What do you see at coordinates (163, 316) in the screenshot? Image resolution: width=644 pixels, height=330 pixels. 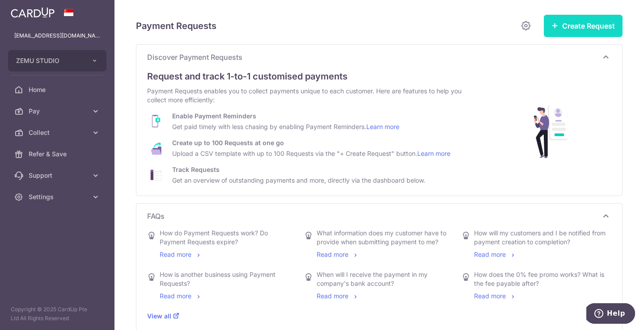 I see `a: View all` at bounding box center [163, 316].